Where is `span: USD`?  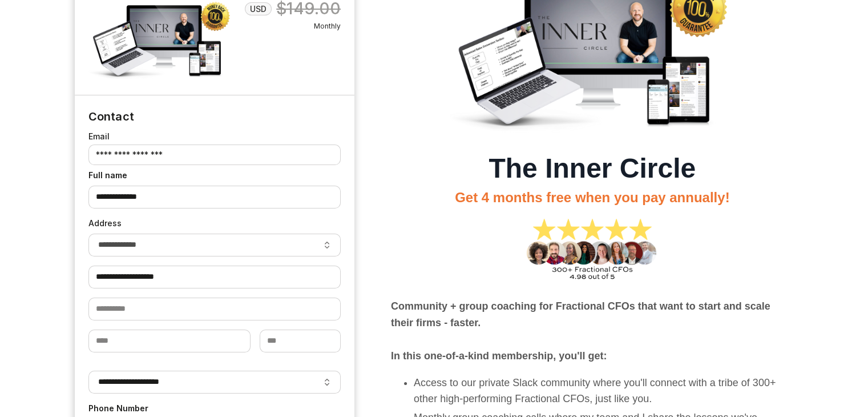
span: USD is located at coordinates (258, 9).